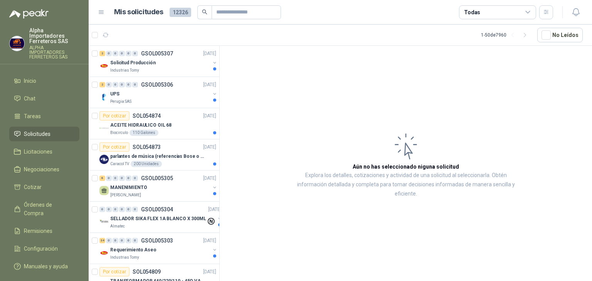 The height and width of the screenshot is (281, 592). I want to click on h3: Aún no has seleccionado niguna solicitud, so click(406, 167).